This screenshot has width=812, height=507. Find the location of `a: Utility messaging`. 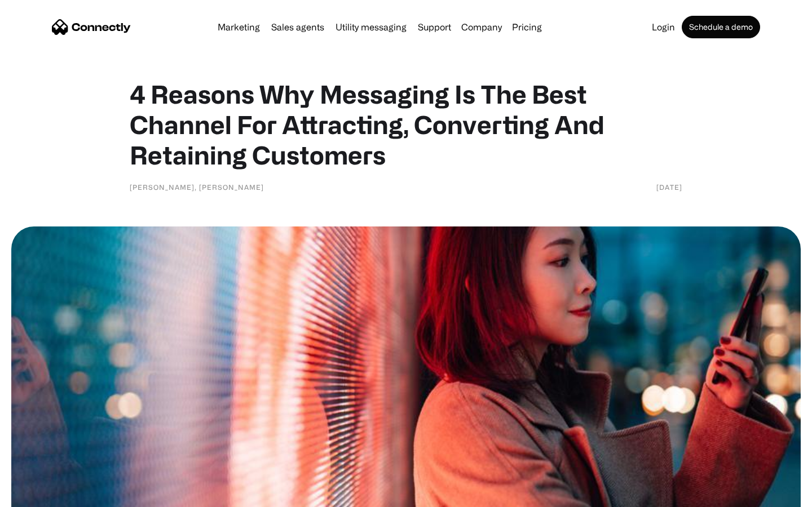

a: Utility messaging is located at coordinates (371, 27).